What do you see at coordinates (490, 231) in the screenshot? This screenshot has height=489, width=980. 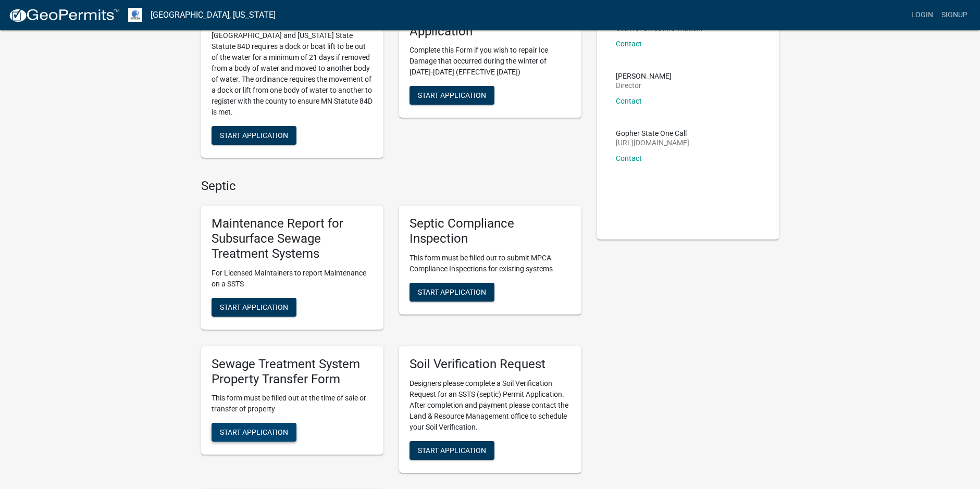 I see `h5: Septic Compliance Inspection` at bounding box center [490, 231].